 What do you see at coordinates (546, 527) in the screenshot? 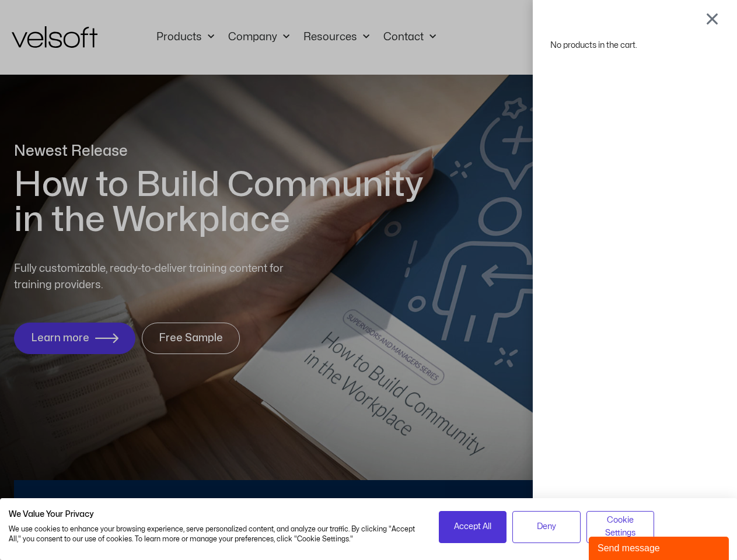
I see `button: Deny all cookies` at bounding box center [546, 527].